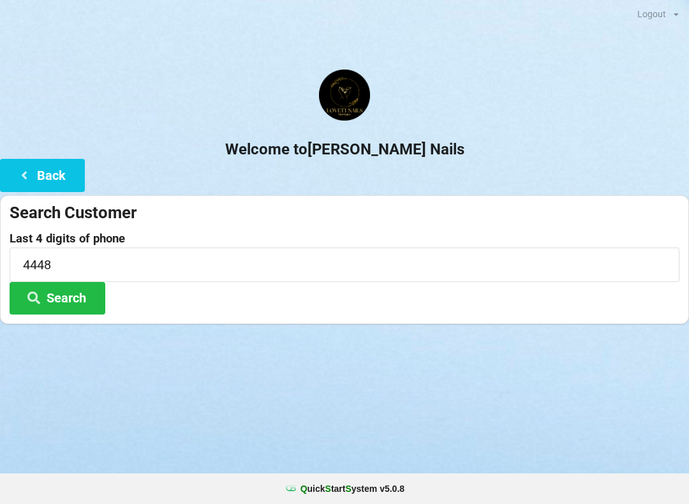  Describe the element at coordinates (291, 488) in the screenshot. I see `img: favicon.ico` at that location.